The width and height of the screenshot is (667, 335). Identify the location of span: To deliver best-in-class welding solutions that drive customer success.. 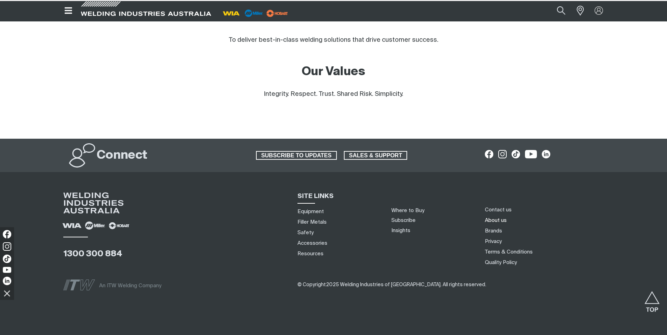
(334, 40).